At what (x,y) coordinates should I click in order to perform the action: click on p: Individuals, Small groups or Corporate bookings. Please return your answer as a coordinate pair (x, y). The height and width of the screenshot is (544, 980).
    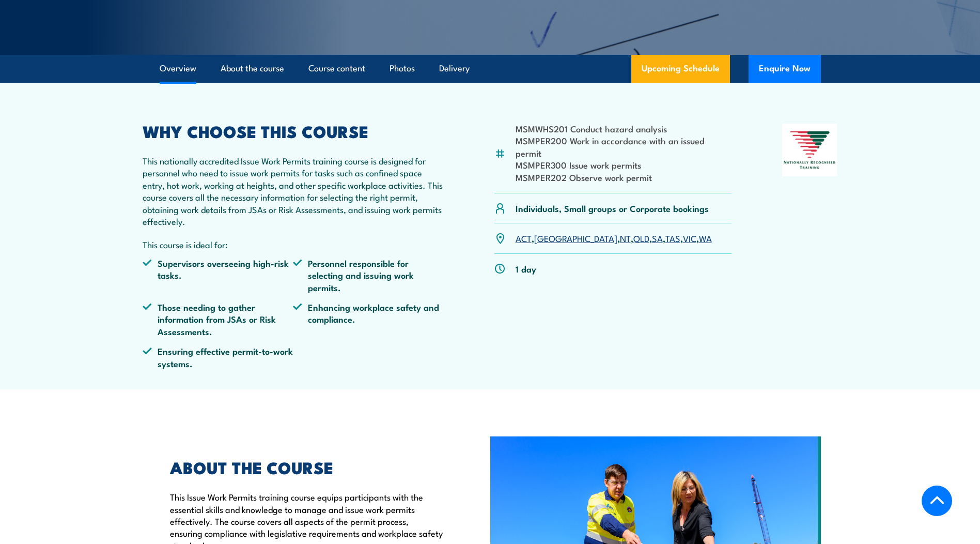
    Looking at the image, I should click on (612, 208).